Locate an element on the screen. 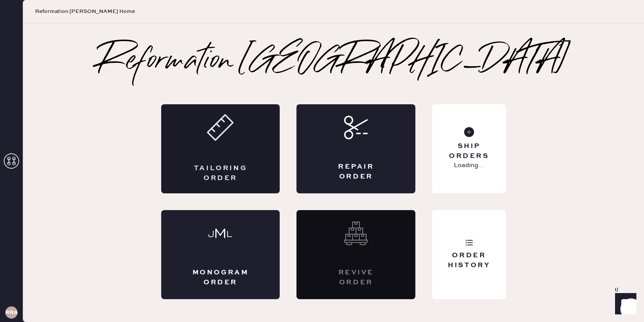 The height and width of the screenshot is (322, 644). div: Ship Orders is located at coordinates (469, 151).